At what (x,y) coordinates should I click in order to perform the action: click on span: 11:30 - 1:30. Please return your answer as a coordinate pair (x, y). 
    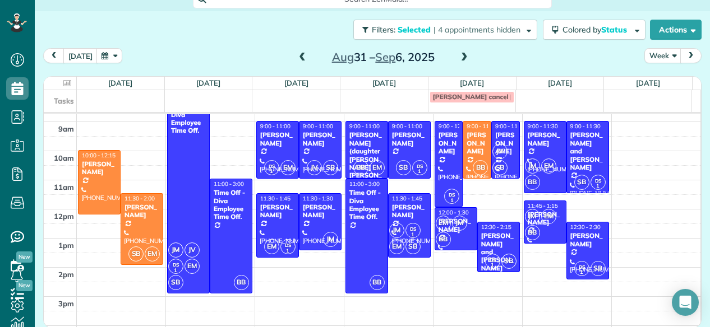
    Looking at the image, I should click on (318, 198).